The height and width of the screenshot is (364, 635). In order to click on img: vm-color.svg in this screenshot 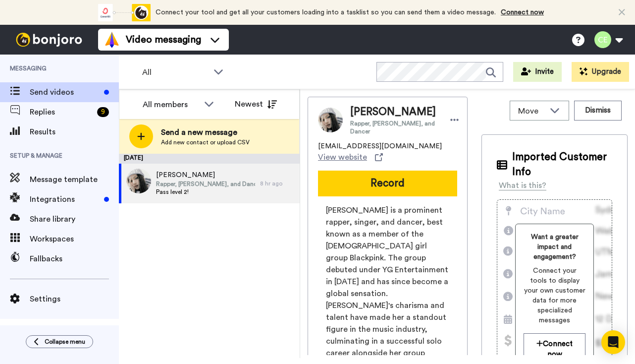, I will do `click(112, 39)`.